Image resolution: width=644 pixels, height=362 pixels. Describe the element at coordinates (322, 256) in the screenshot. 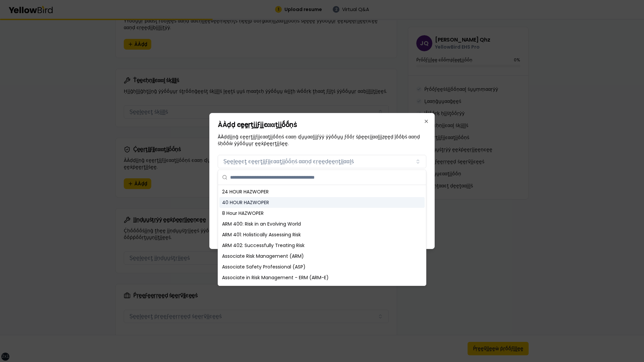

I see `div: Associate Risk Management (ARM)` at that location.